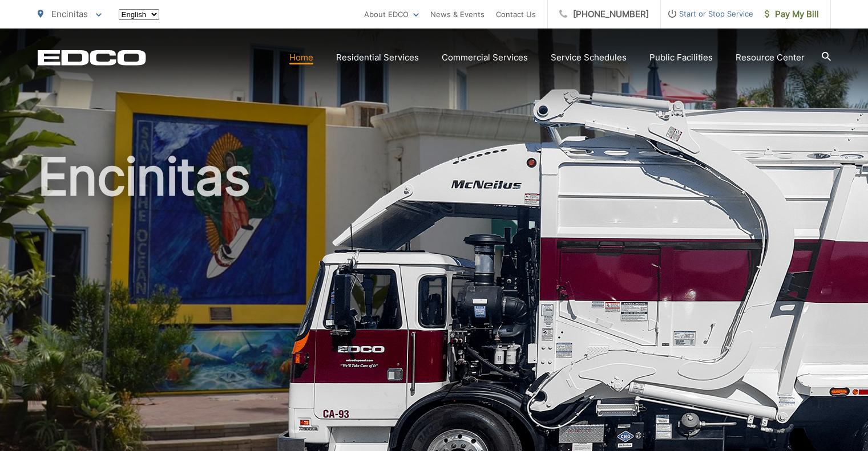  I want to click on span: Pay My Bill, so click(791, 15).